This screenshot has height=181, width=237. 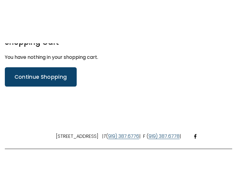 I want to click on em: T, so click(x=105, y=136).